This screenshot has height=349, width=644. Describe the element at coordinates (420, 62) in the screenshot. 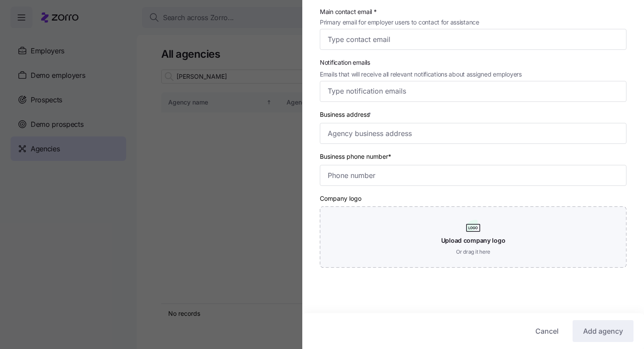

I see `span: Notification emails` at that location.